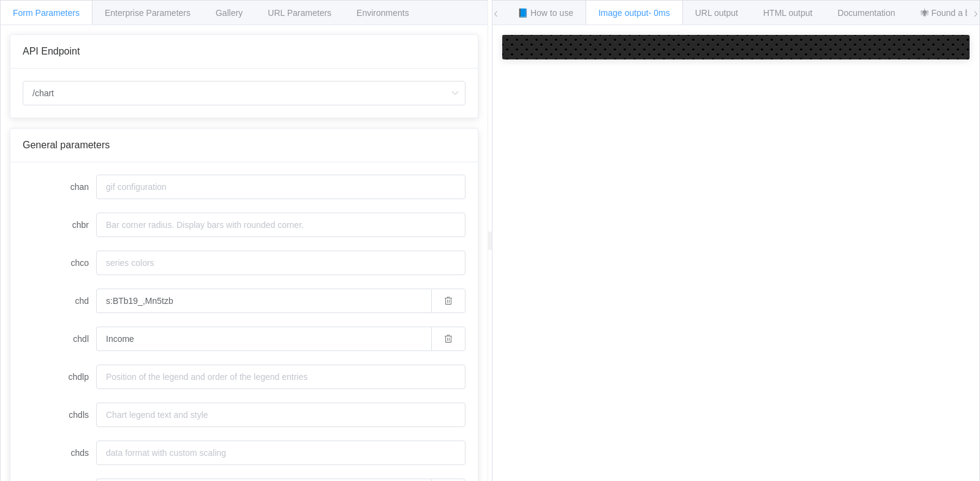 Image resolution: width=980 pixels, height=481 pixels. I want to click on label: chbr, so click(59, 225).